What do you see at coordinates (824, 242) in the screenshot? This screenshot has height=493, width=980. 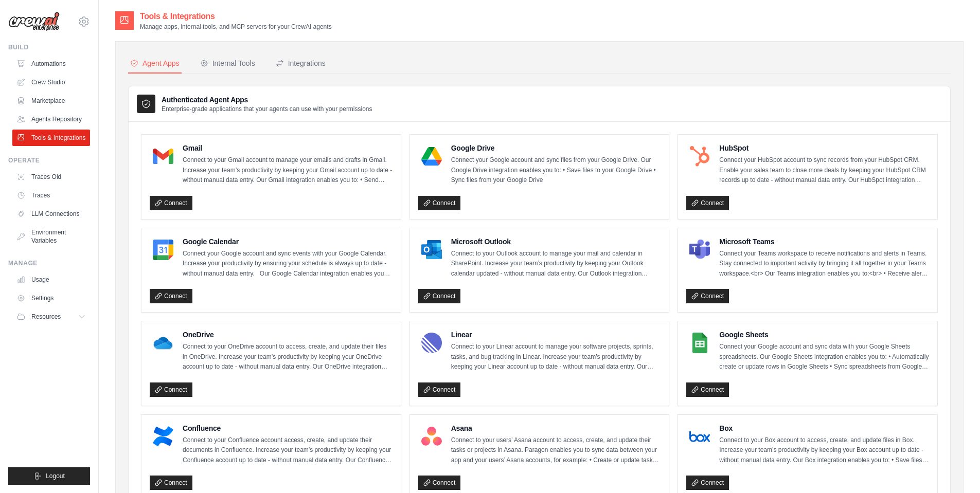 I see `h4: Microsoft Teams` at bounding box center [824, 242].